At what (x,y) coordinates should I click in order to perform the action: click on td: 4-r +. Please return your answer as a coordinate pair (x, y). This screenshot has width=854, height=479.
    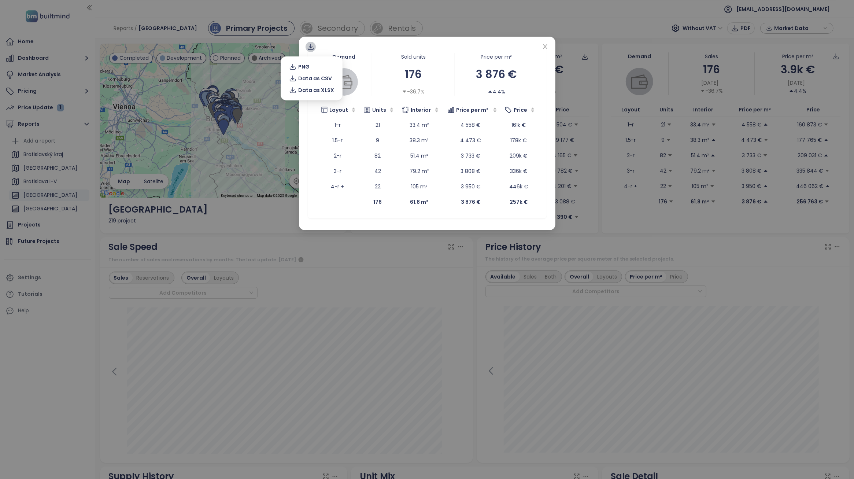
    Looking at the image, I should click on (338, 187).